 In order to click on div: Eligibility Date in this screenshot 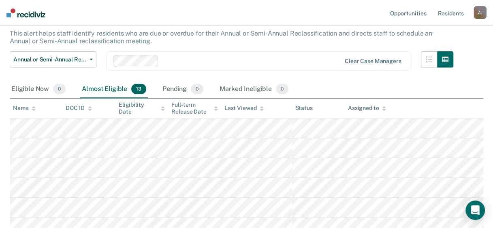, I will do `click(142, 109)`.